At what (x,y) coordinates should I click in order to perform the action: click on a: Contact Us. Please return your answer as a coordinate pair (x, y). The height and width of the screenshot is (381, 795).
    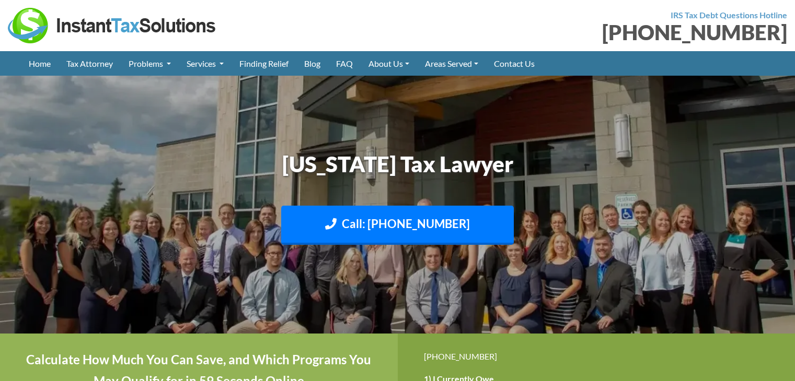
    Looking at the image, I should click on (514, 63).